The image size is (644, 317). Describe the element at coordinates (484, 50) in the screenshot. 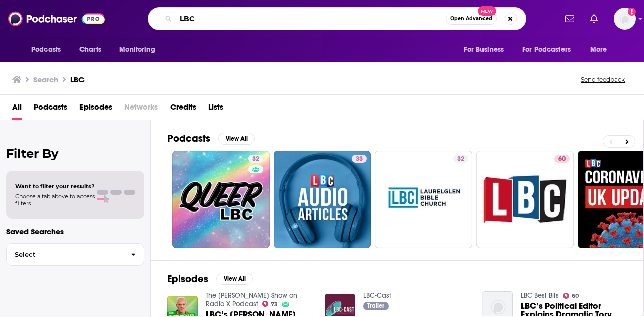

I see `span: For Business` at that location.